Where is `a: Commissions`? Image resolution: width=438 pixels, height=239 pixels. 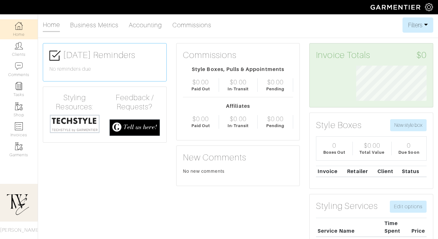 a: Commissions is located at coordinates (192, 25).